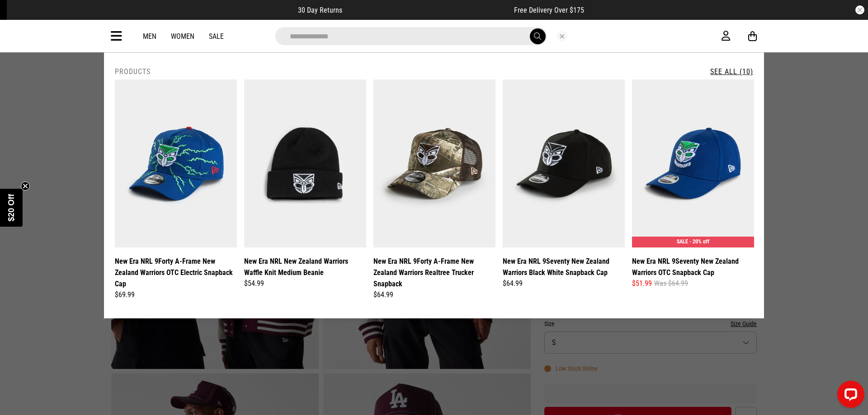  What do you see at coordinates (305, 267) in the screenshot?
I see `a: New Era NRL New Zealand Warriors Waffle Knit Medium Beanie` at bounding box center [305, 267].